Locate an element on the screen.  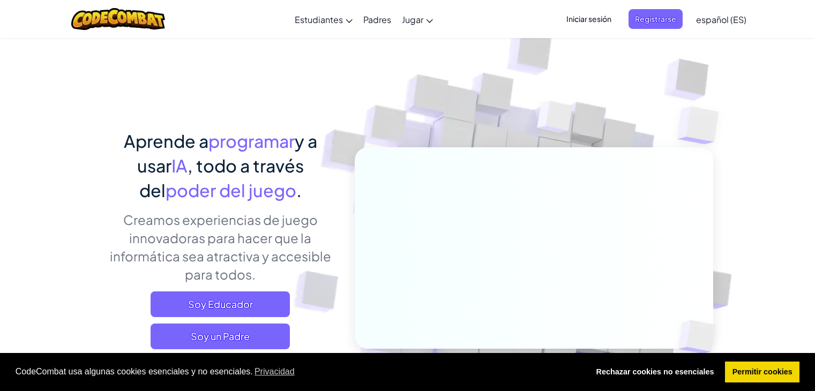
a: Estudiantes is located at coordinates (324, 19).